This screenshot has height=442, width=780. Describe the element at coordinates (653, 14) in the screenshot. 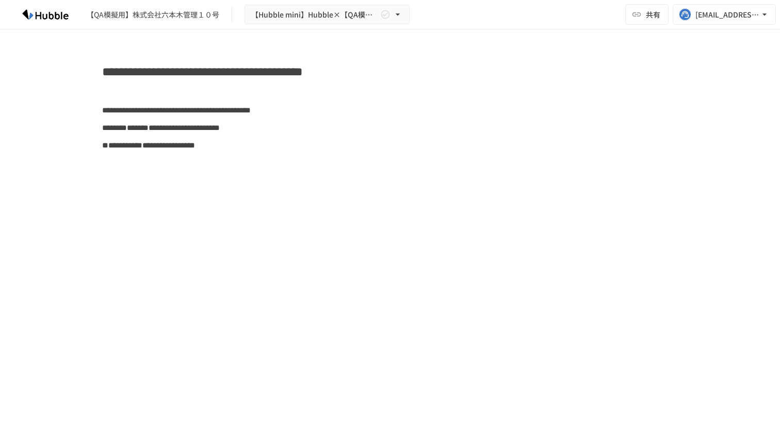

I see `span: 共有` at that location.